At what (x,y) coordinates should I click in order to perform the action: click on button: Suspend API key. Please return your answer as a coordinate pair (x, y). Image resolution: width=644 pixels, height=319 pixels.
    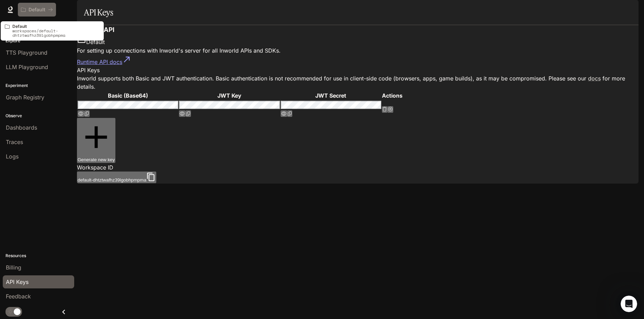
    Looking at the image, I should click on (390, 109).